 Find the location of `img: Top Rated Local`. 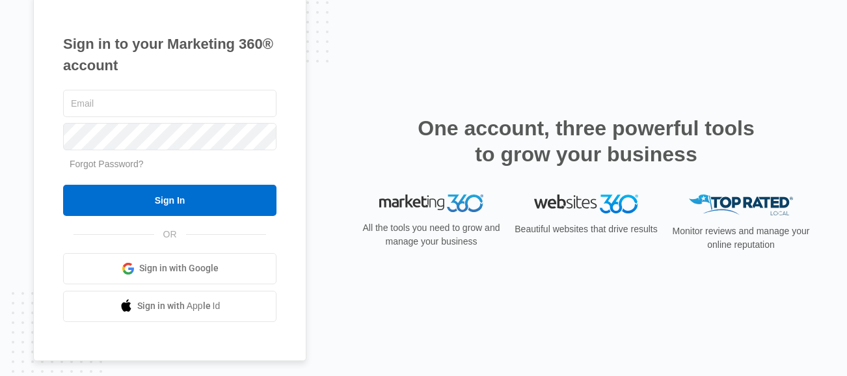

img: Top Rated Local is located at coordinates (741, 205).